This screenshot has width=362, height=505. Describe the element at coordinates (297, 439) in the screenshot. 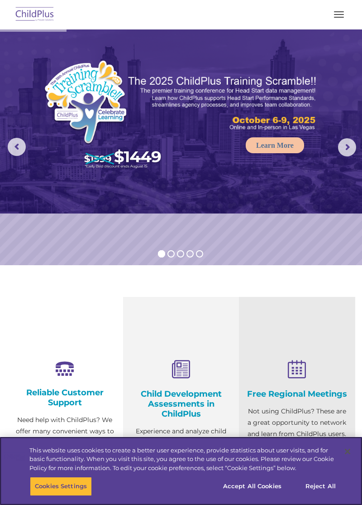

I see `p: Not using ChildPlus? These are a great opportunity to network and learn from ChildPlus users. Fin...` at that location.